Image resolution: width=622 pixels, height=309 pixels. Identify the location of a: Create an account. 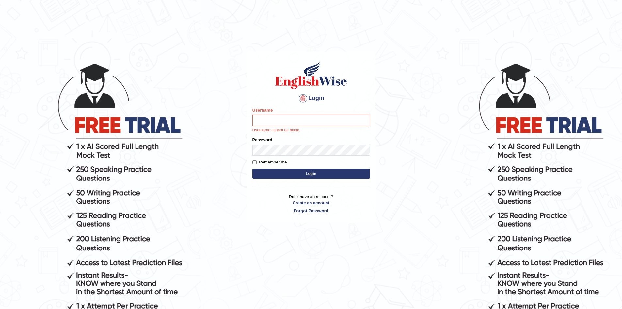
(311, 202).